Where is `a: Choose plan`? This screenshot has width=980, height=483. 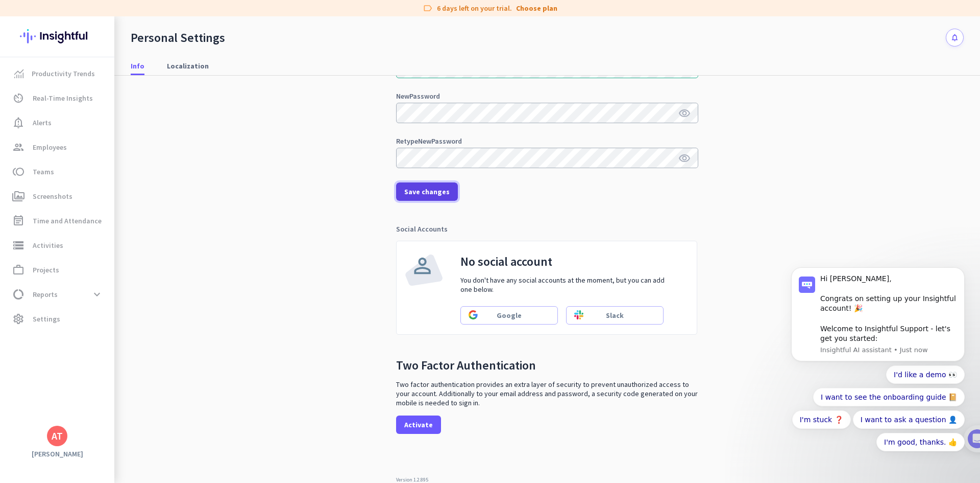
a: Choose plan is located at coordinates (537, 8).